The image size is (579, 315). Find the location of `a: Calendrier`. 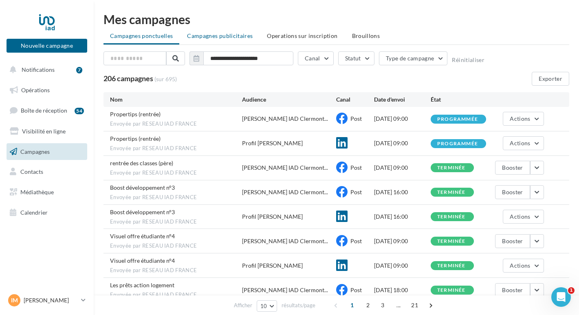

a: Calendrier is located at coordinates (47, 212).